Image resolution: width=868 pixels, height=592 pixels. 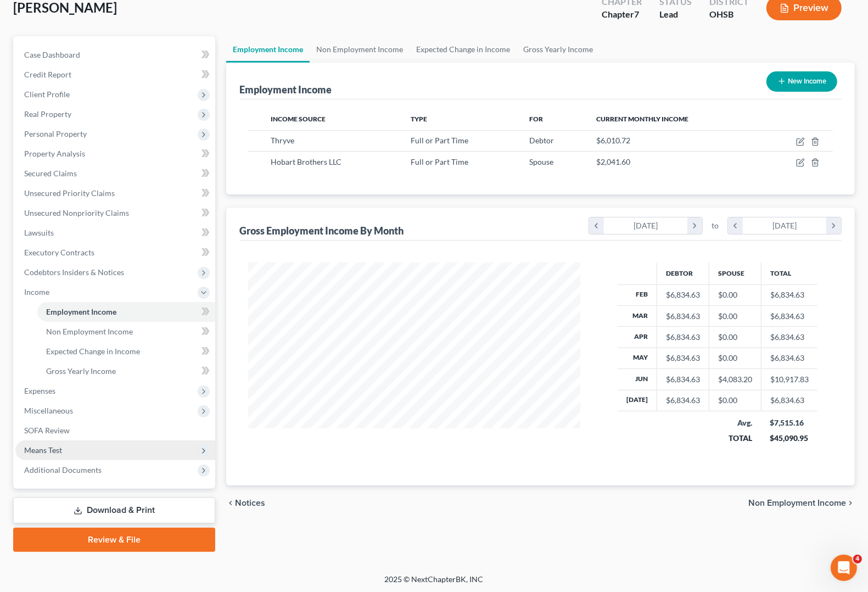 What do you see at coordinates (735, 379) in the screenshot?
I see `div: $4,083.20` at bounding box center [735, 379].